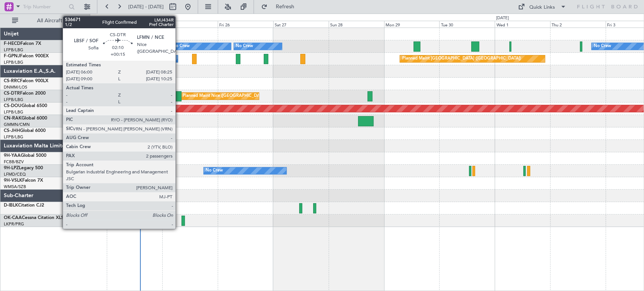 Image resolution: width=644 pixels, height=291 pixels. Describe the element at coordinates (12, 131) in the screenshot. I see `span: CS-JHH` at that location.